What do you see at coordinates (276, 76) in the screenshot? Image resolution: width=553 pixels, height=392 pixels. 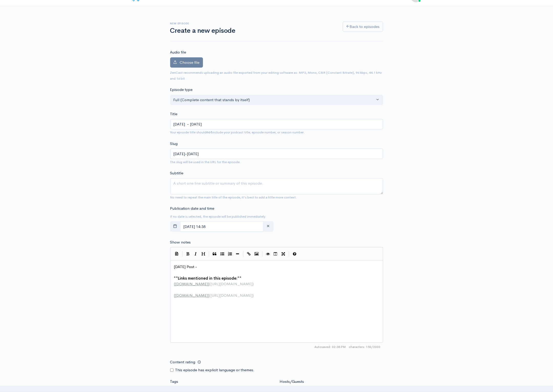 I see `small: ZenCast recommends uploading an audio file exported from your editing software as: MP3, Mono, CBR...` at bounding box center [276, 76].